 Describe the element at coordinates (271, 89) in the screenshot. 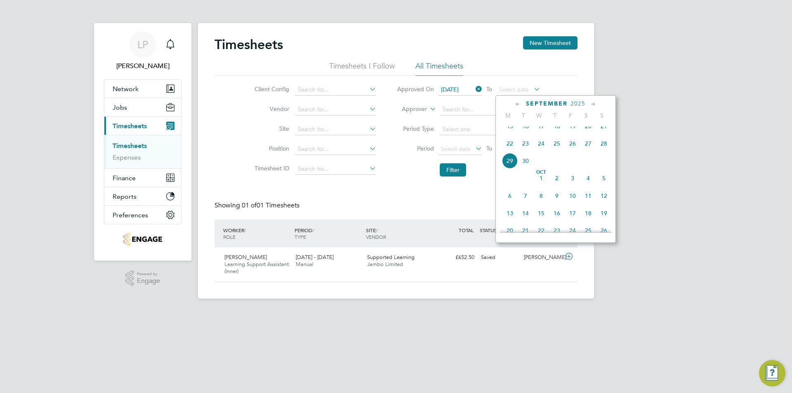

I see `label: Client Config` at that location.